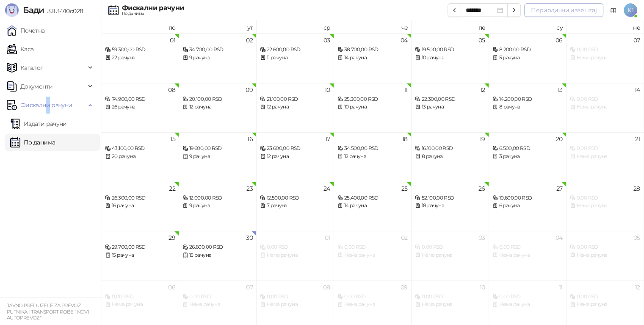 This screenshot has height=325, width=644. I want to click on div: 12.500,00 RSD, so click(295, 198).